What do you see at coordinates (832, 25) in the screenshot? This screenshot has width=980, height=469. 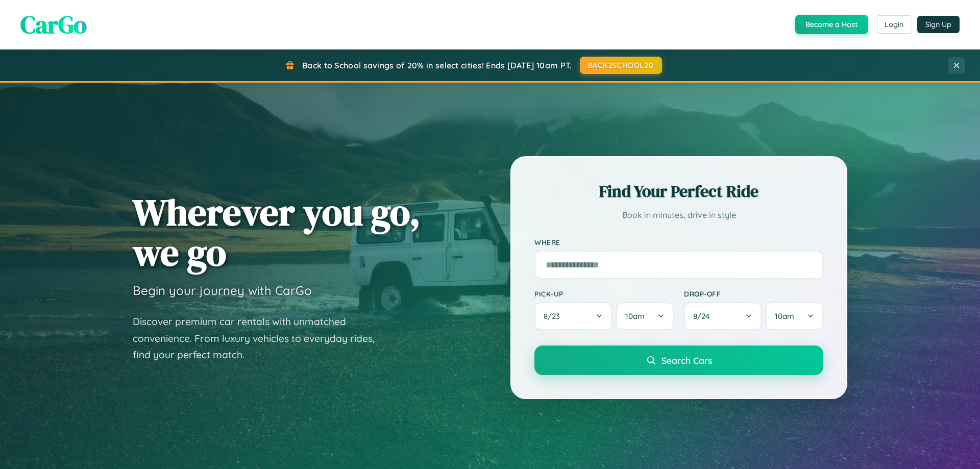 I see `button: Become a Host` at bounding box center [832, 25].